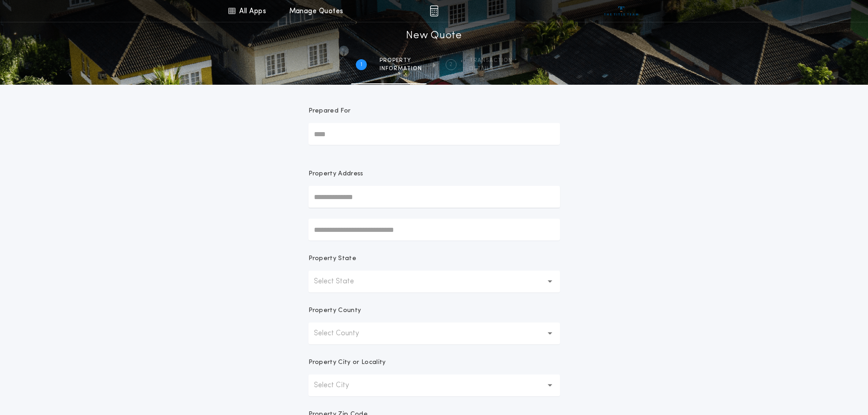  What do you see at coordinates (451, 65) in the screenshot?
I see `h2: 2` at bounding box center [451, 65].